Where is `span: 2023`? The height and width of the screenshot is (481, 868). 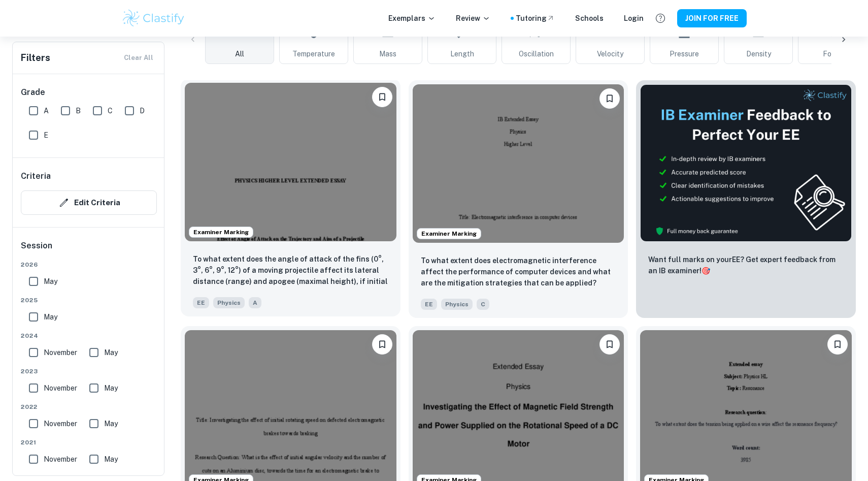
span: 2023 is located at coordinates (88, 371).